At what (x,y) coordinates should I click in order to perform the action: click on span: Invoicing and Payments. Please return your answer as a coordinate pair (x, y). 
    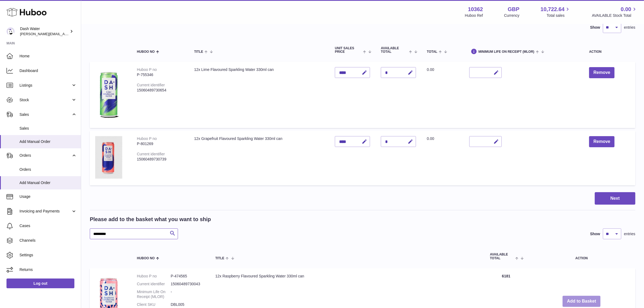
    Looking at the image, I should click on (45, 211).